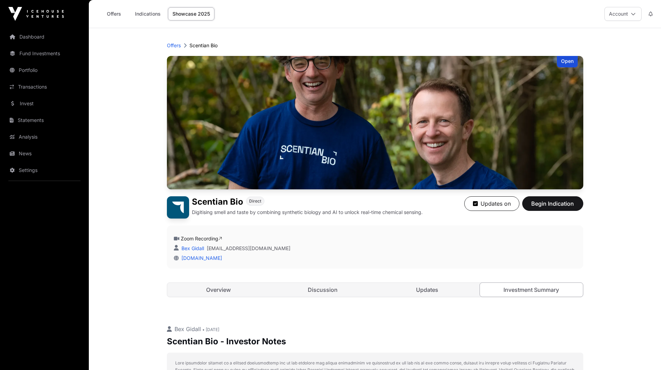  What do you see at coordinates (427, 289) in the screenshot?
I see `a: Updates` at bounding box center [427, 289].